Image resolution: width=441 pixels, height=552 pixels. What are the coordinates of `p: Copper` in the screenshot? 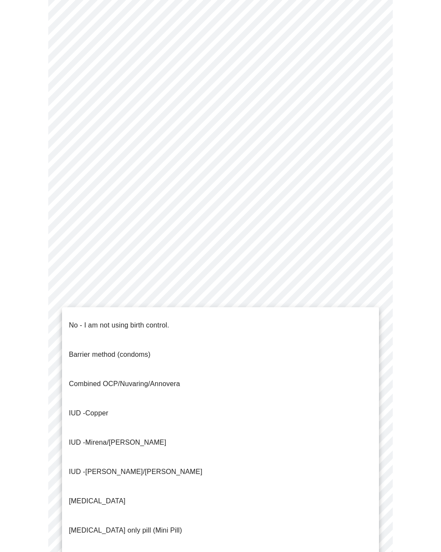 It's located at (88, 413).